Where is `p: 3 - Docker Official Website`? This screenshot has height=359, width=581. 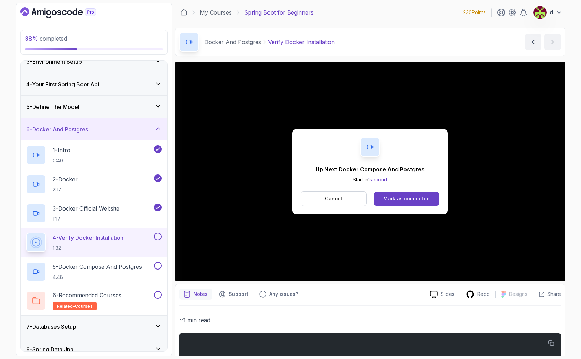 p: 3 - Docker Official Website is located at coordinates (86, 209).